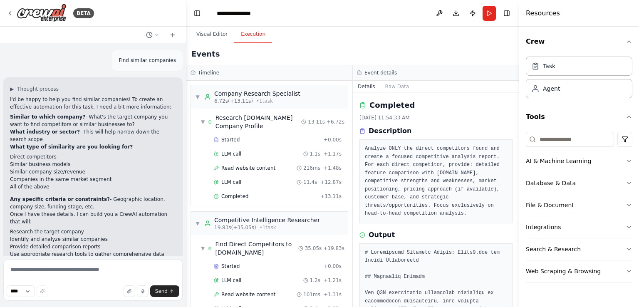  I want to click on button: Send, so click(165, 291).